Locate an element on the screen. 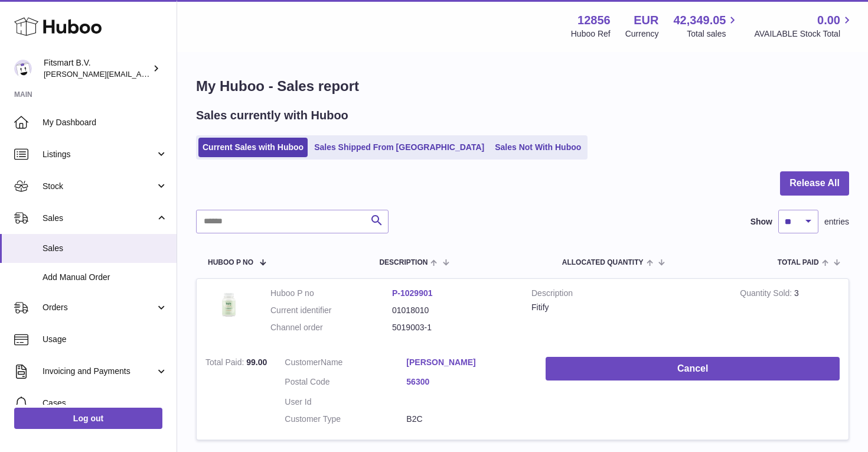 This screenshot has width=868, height=452. img: 128561739542540.png is located at coordinates (229, 304).